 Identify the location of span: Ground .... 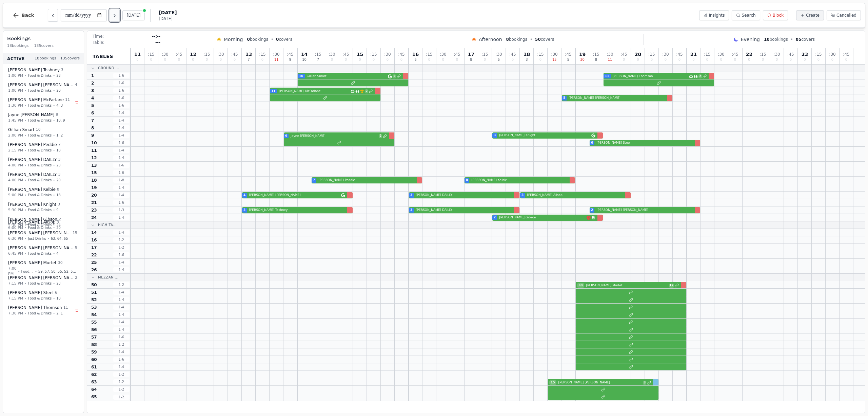
(109, 68).